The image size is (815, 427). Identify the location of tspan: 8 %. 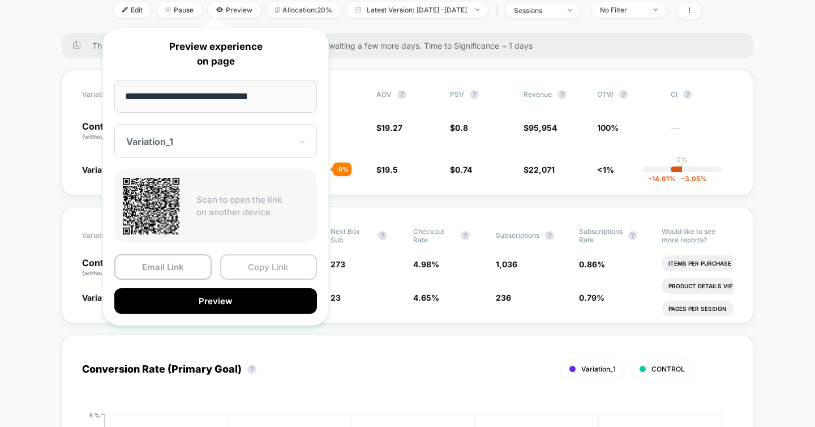
(95, 414).